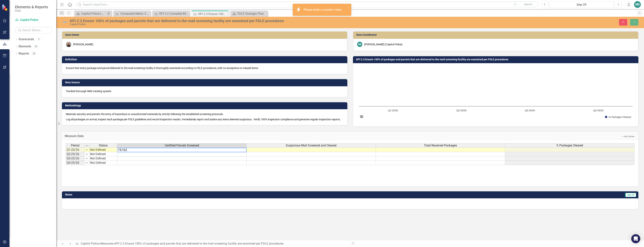  I want to click on span: Search, so click(528, 4).